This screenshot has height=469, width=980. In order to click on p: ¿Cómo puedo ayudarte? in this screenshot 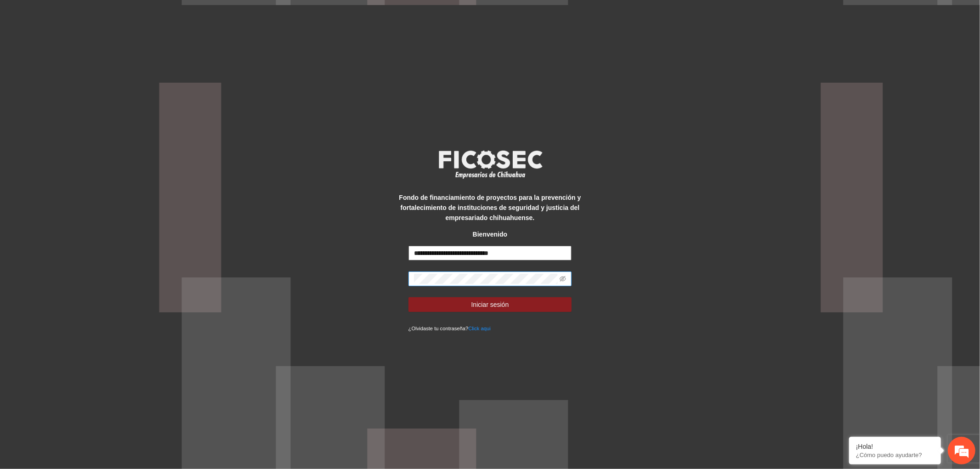, I will do `click(895, 455)`.